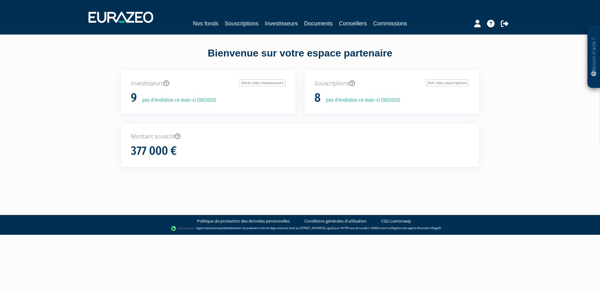 This screenshot has height=290, width=600. I want to click on div: Bienvenue sur votre espace partenaire, so click(300, 58).